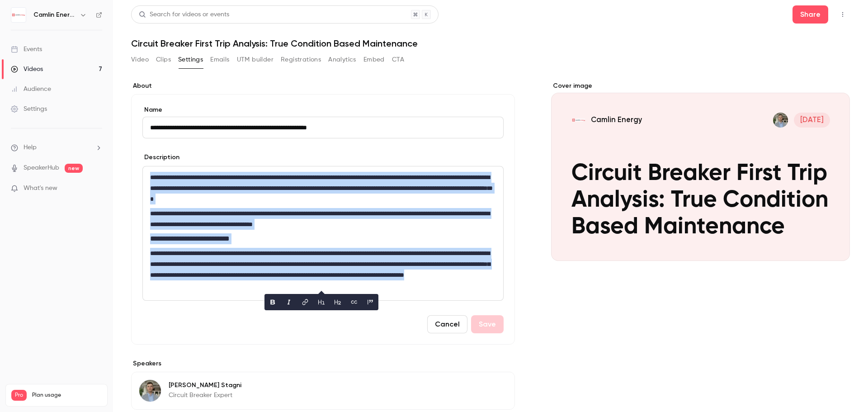 The image size is (868, 412). Describe the element at coordinates (447, 324) in the screenshot. I see `button: Cancel` at that location.